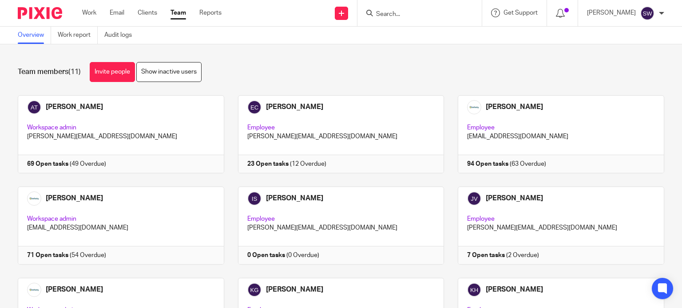 The image size is (682, 308). What do you see at coordinates (112, 72) in the screenshot?
I see `a: Invite people` at bounding box center [112, 72].